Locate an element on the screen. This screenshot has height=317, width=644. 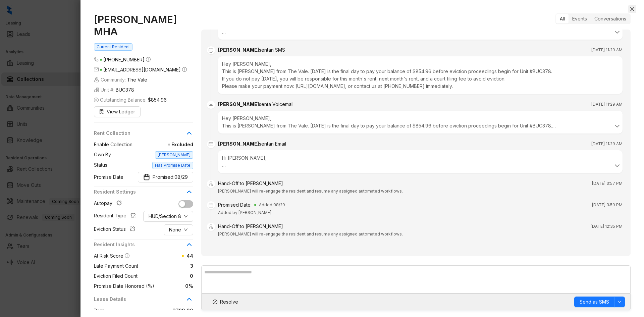
span: close is located at coordinates (633, 9).